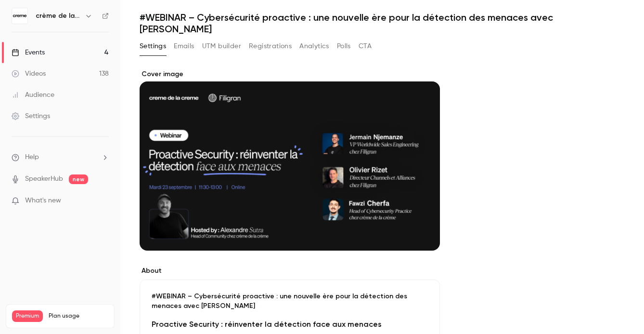 This screenshot has width=644, height=334. I want to click on div: Videos, so click(28, 74).